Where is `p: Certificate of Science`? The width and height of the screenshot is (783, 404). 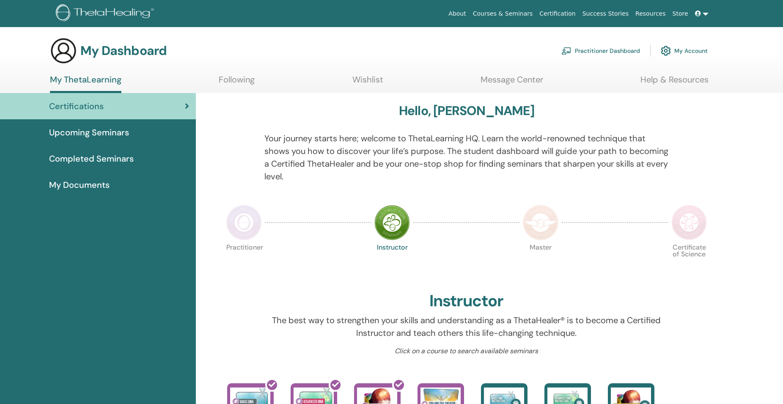 p: Certificate of Science is located at coordinates (689, 262).